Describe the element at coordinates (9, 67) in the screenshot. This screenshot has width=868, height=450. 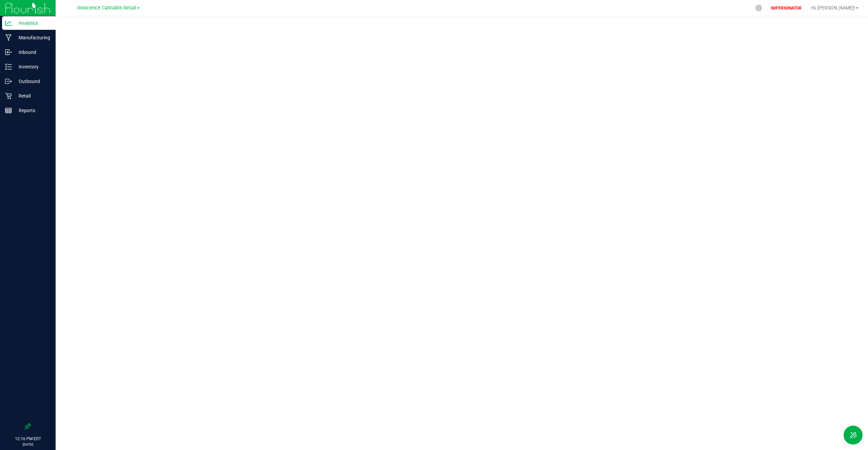
I see `inline-svg: Inventory` at that location.